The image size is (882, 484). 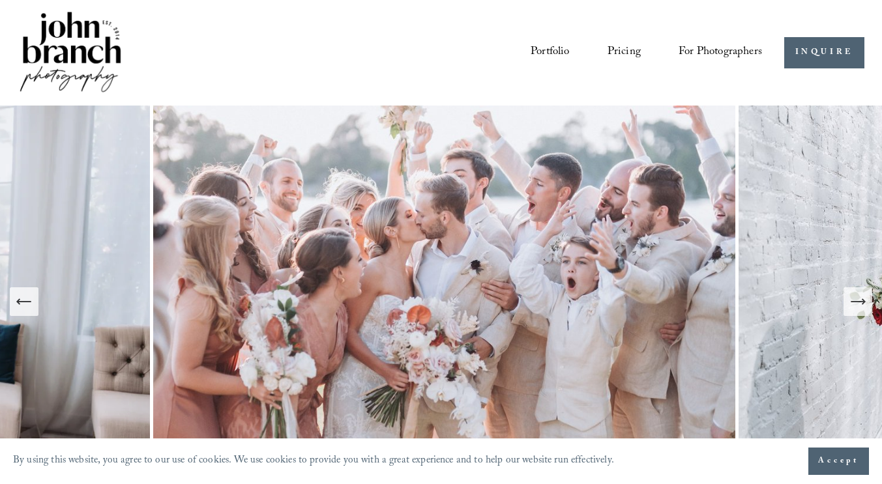 What do you see at coordinates (624, 52) in the screenshot?
I see `a: Pricing` at bounding box center [624, 52].